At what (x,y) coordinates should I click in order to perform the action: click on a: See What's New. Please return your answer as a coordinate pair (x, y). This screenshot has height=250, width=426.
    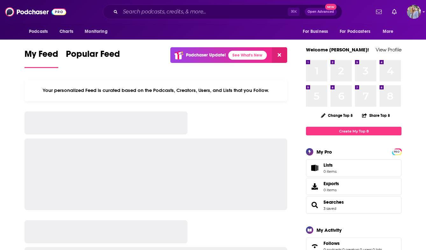
    Looking at the image, I should click on (248, 55).